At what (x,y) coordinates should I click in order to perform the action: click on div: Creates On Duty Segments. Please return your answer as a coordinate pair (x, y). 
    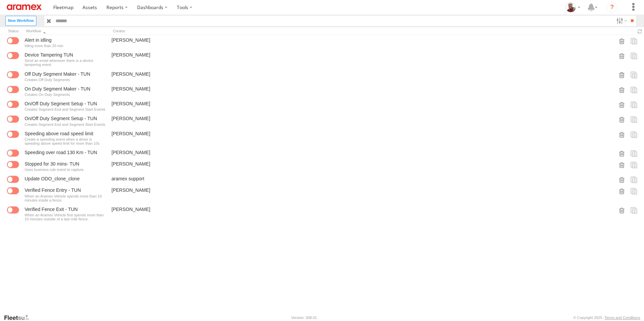
    Looking at the image, I should click on (65, 94).